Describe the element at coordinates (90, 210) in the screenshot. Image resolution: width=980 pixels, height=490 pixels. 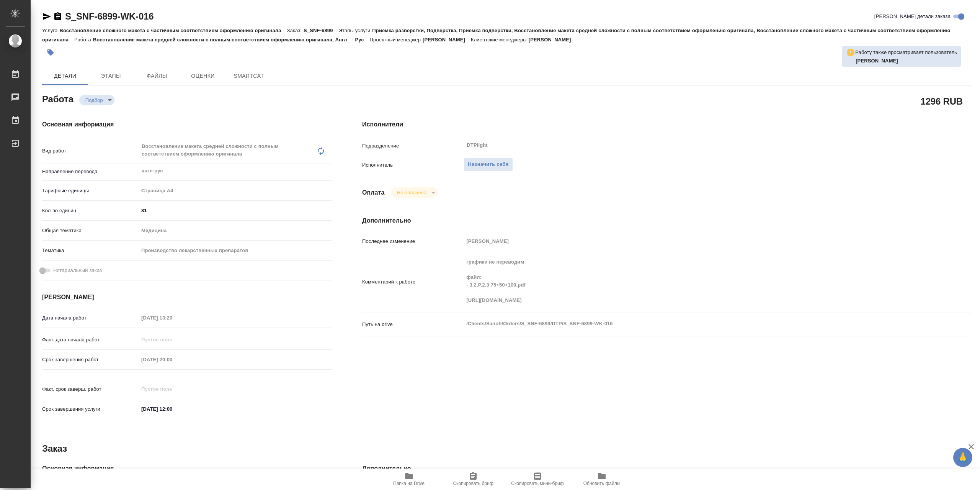
I see `p: Кол-во единиц` at that location.